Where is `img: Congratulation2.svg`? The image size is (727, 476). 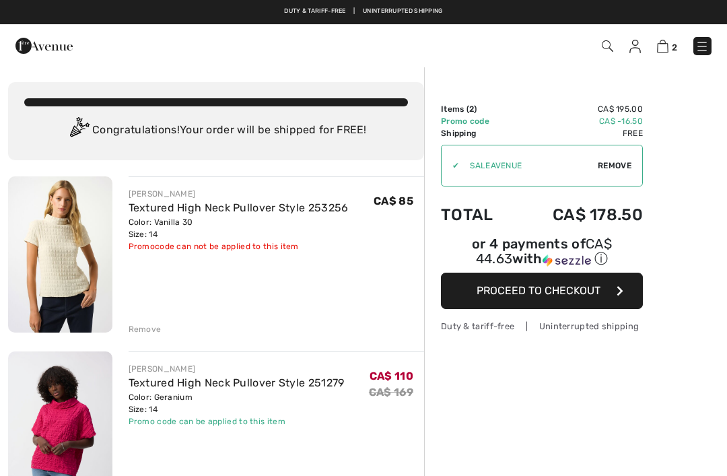 img: Congratulation2.svg is located at coordinates (79, 131).